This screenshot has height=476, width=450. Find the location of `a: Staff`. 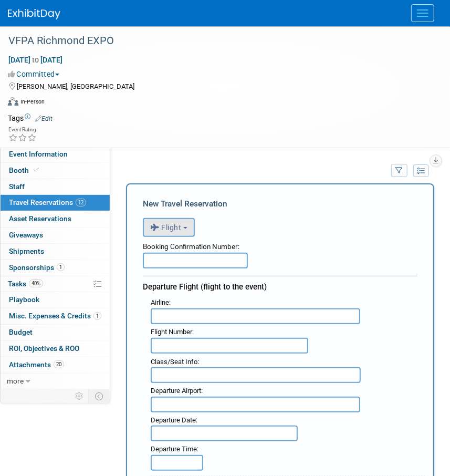

a: Staff is located at coordinates (55, 187).